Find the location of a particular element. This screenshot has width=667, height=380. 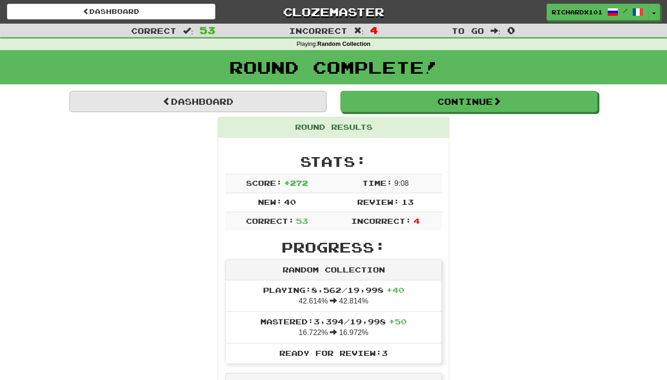

span: To go is located at coordinates (468, 31).